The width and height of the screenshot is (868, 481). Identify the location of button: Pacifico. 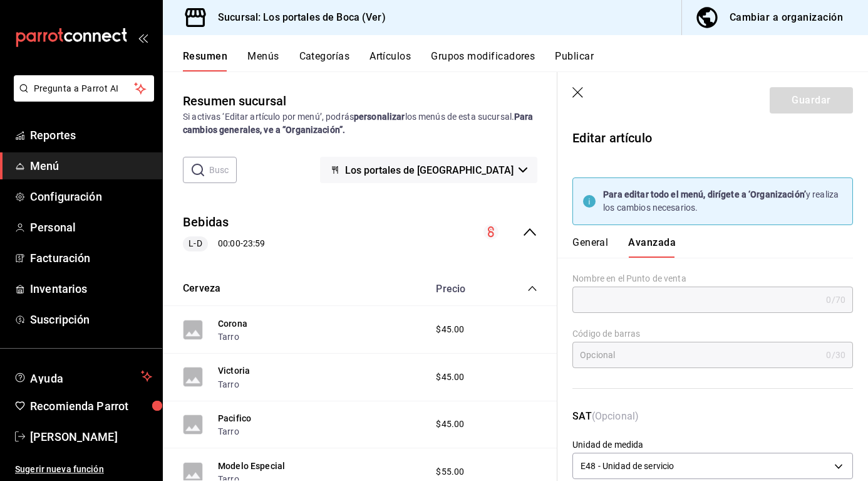
(234, 418).